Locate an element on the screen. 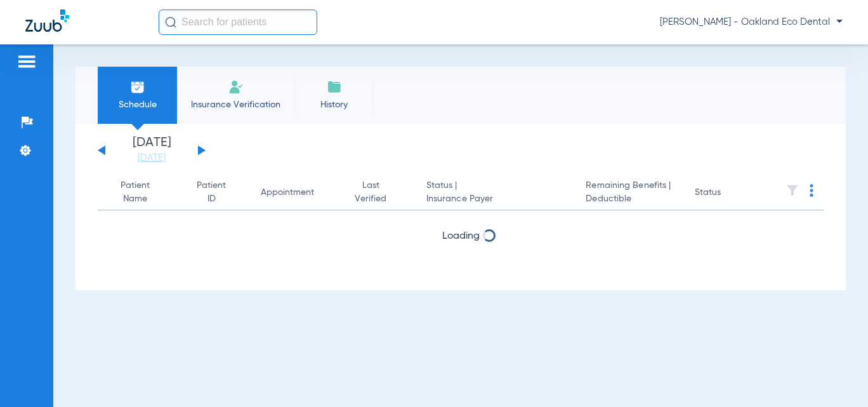 The width and height of the screenshot is (868, 407). span: Deductible is located at coordinates (630, 199).